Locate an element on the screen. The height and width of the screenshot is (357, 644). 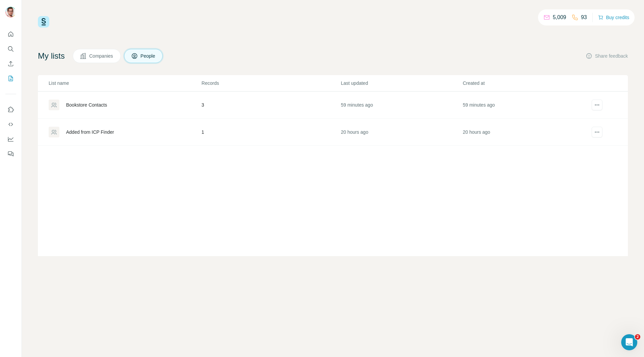
img: Avatar is located at coordinates (11, 12).